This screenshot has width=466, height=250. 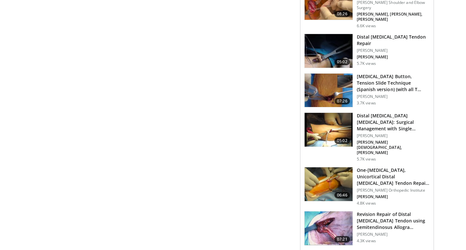 I want to click on p: 6.6K views, so click(x=366, y=26).